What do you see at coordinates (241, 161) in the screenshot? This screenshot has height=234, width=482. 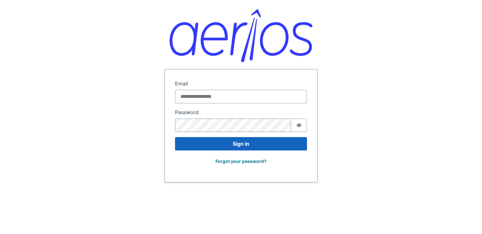 I see `button: Forgot your password?` at bounding box center [241, 161].